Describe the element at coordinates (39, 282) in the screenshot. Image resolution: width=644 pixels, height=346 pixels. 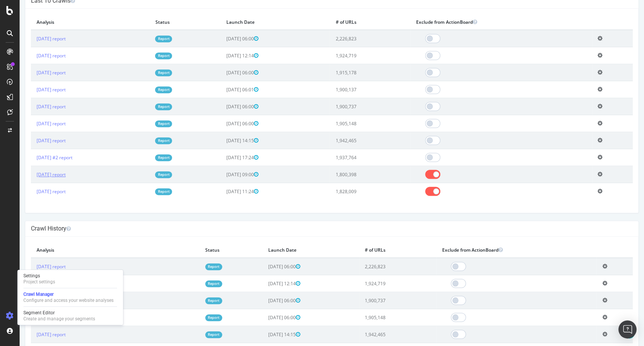
I see `div: Project settings` at that location.